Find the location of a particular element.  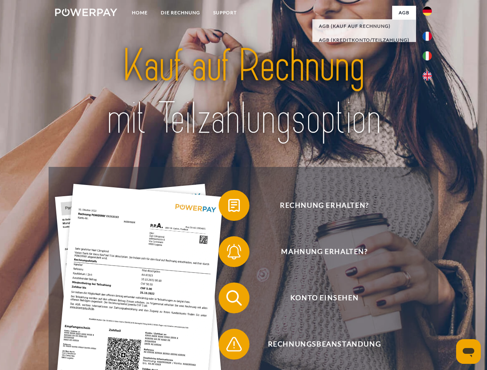

img: qb_search.svg is located at coordinates (234, 298).